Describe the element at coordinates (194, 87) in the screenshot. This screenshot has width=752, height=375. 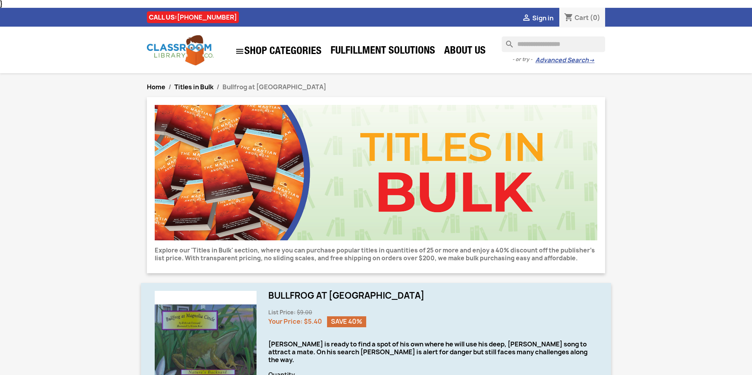
I see `span: Titles in Bulk` at that location.